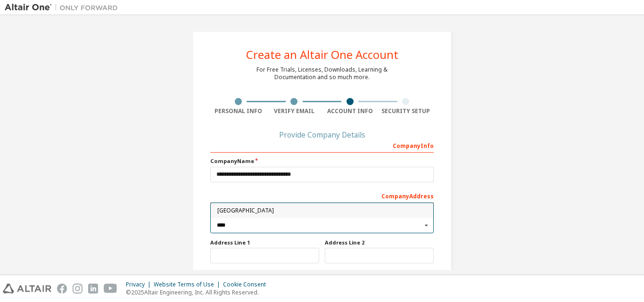  Describe the element at coordinates (406, 111) in the screenshot. I see `div: Security Setup` at that location.